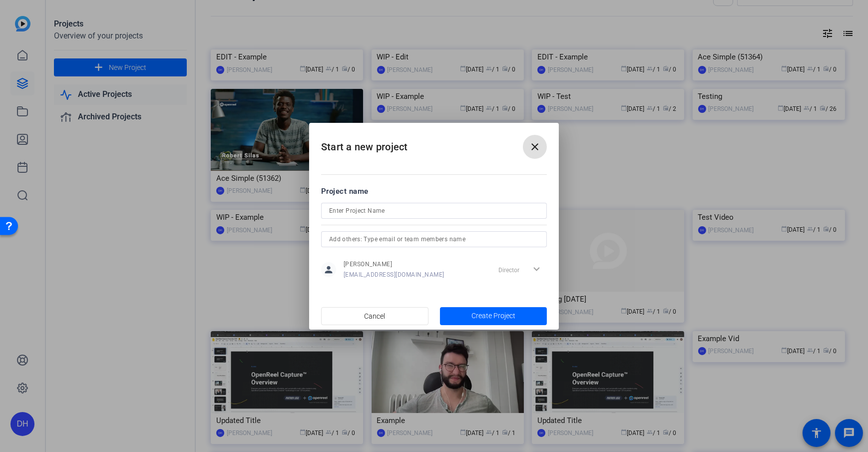  Describe the element at coordinates (434, 191) in the screenshot. I see `div: Project name` at that location.